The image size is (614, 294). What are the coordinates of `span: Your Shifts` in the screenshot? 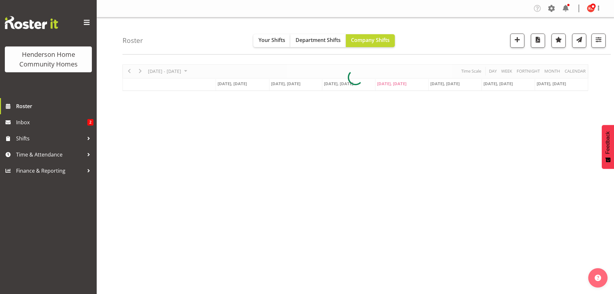 It's located at (272, 40).